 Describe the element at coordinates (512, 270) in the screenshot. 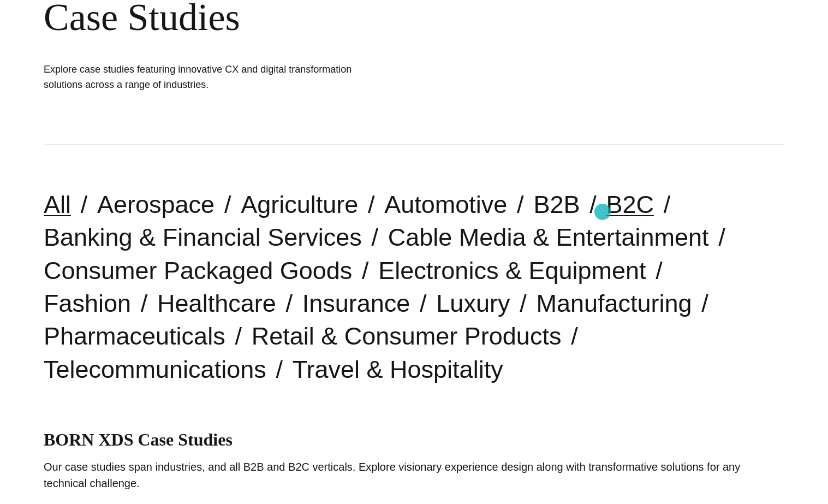

I see `a: Electronics & Equipment` at that location.